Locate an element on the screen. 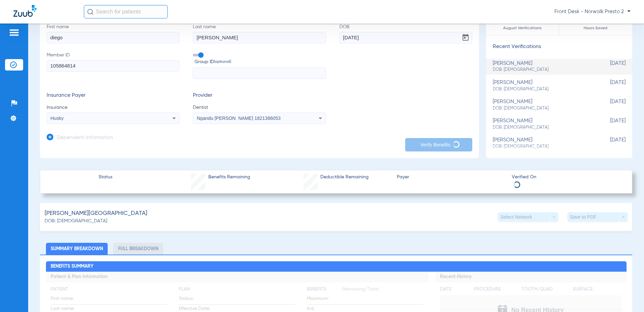 The height and width of the screenshot is (312, 644). h3: Dependent Information is located at coordinates (85, 138).